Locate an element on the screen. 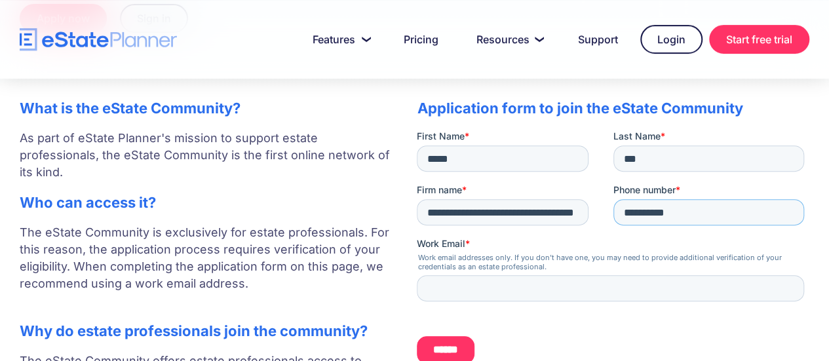  h2: Application form to join the eState Community is located at coordinates (613, 108).